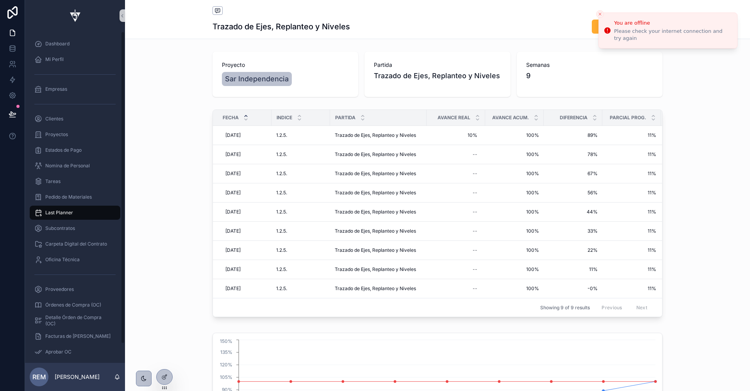  Describe the element at coordinates (75, 119) in the screenshot. I see `a: Clientes` at that location.